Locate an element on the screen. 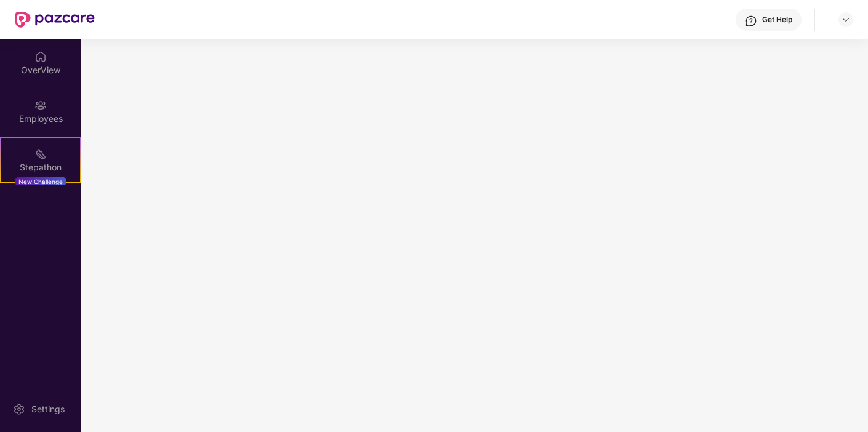 Image resolution: width=868 pixels, height=432 pixels. div: Settings is located at coordinates (48, 409).